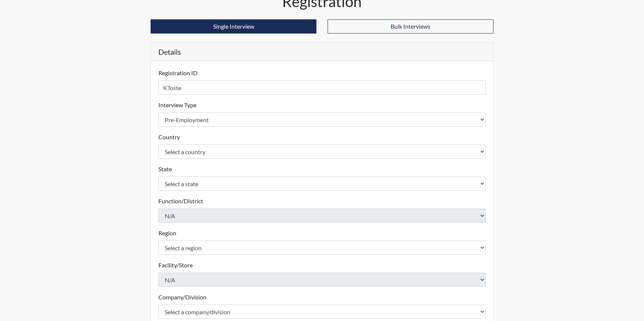 This screenshot has height=321, width=644. I want to click on label: State, so click(165, 169).